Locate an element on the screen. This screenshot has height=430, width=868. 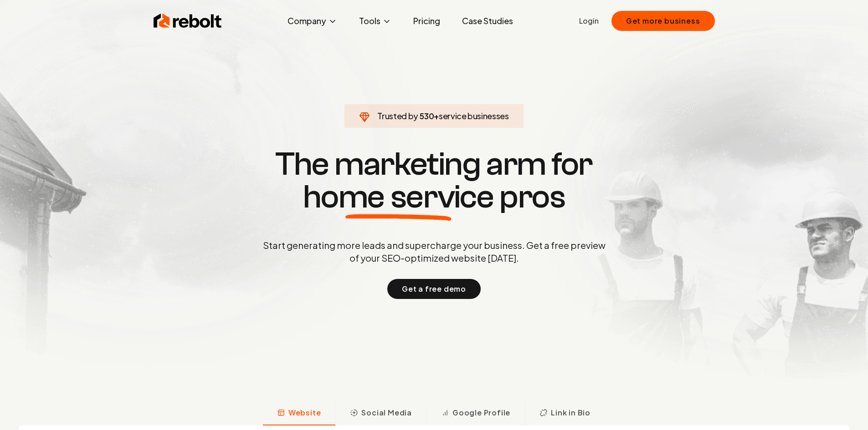
span: 530 is located at coordinates (426, 116).